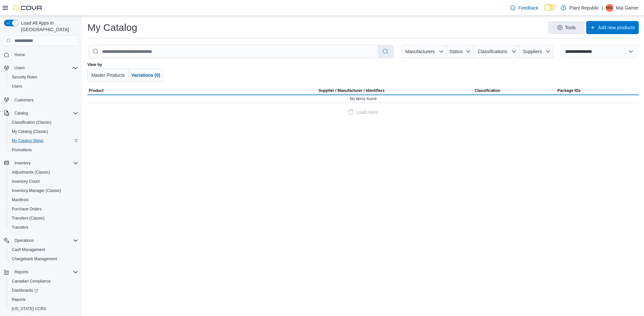  Describe the element at coordinates (44, 200) in the screenshot. I see `button: Manifests` at that location.